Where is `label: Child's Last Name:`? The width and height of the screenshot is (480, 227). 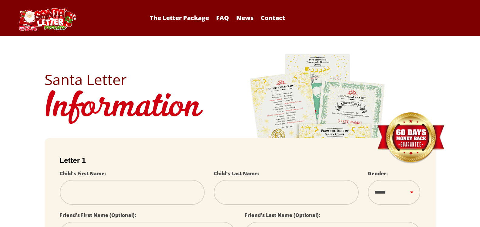
label: Child's Last Name: is located at coordinates (237, 173).